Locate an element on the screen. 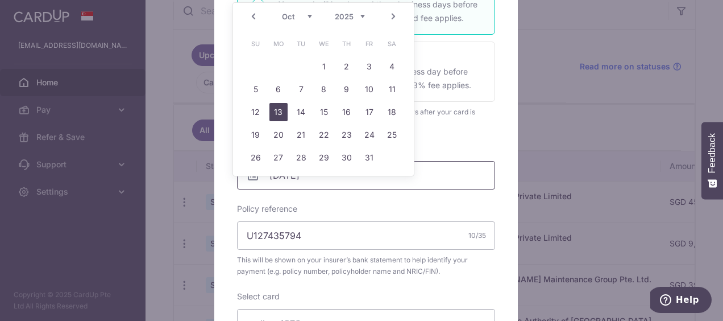 This screenshot has height=321, width=723. a: 9 is located at coordinates (347, 89).